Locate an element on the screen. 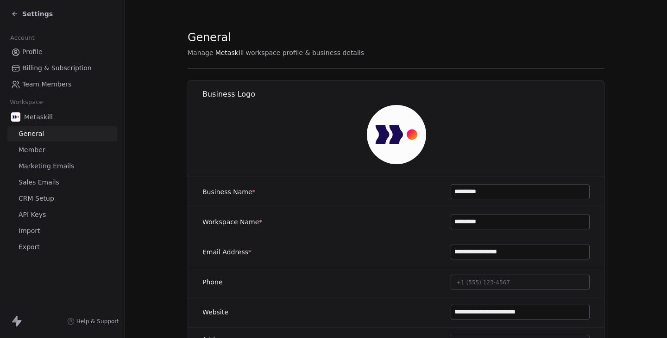 Image resolution: width=667 pixels, height=338 pixels. h1: Business Logo is located at coordinates (403, 94).